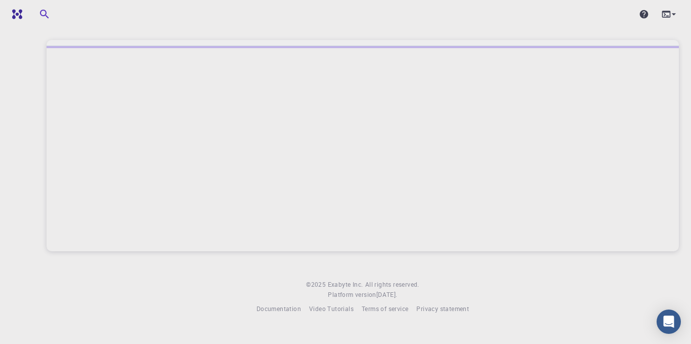 This screenshot has width=691, height=344. What do you see at coordinates (385, 308) in the screenshot?
I see `span: Terms of service` at bounding box center [385, 308].